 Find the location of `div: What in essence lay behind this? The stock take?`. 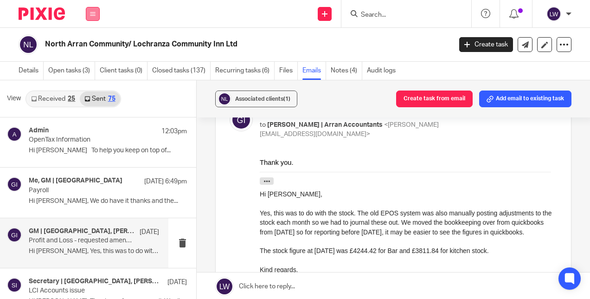

div: What in essence lay behind this? The stock take? is located at coordinates (152, 292).